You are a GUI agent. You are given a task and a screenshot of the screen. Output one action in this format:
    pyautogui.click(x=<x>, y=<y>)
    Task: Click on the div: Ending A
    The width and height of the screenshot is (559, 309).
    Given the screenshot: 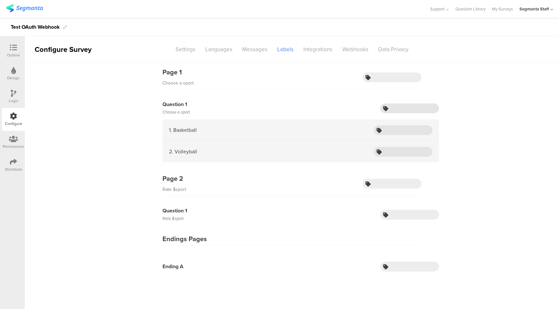 What is the action you would take?
    pyautogui.click(x=173, y=267)
    